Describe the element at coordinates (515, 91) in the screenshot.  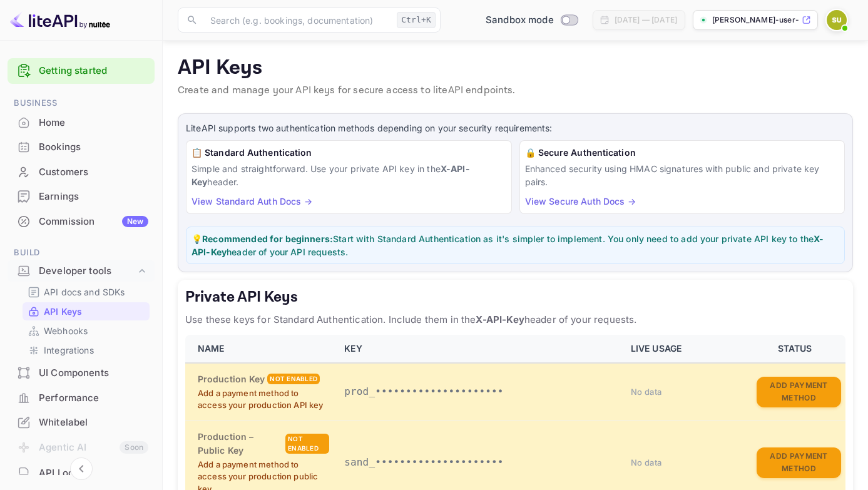
I see `p: Create and manage your API keys for secure access to liteAPI endpoints.` at that location.